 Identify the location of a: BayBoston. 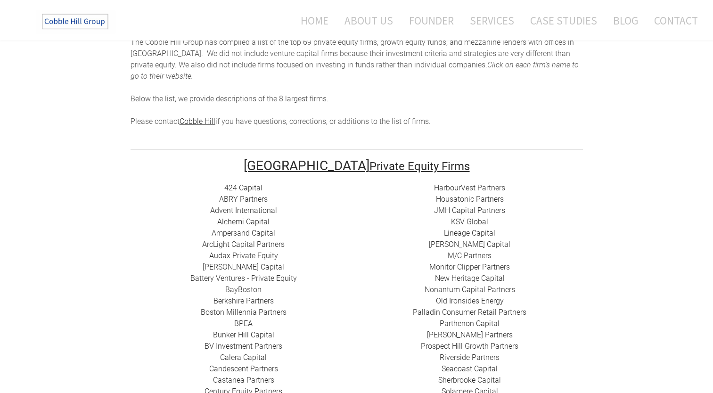
(243, 289).